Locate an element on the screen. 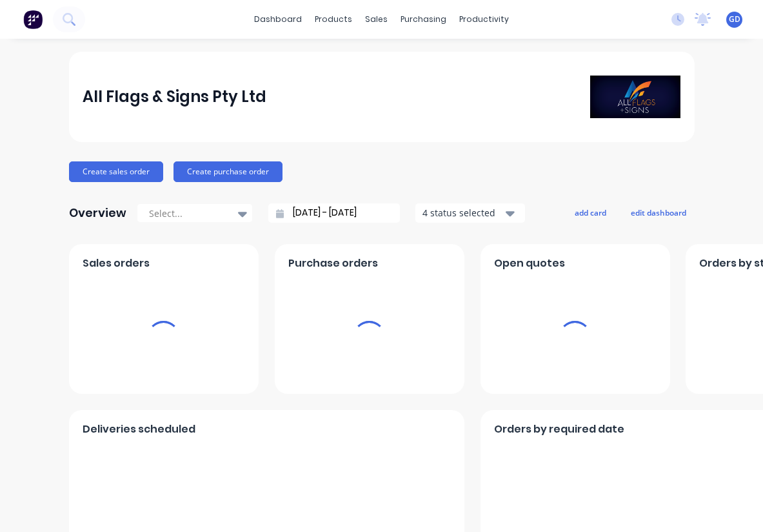 The width and height of the screenshot is (763, 532). span: Purchase orders is located at coordinates (333, 263).